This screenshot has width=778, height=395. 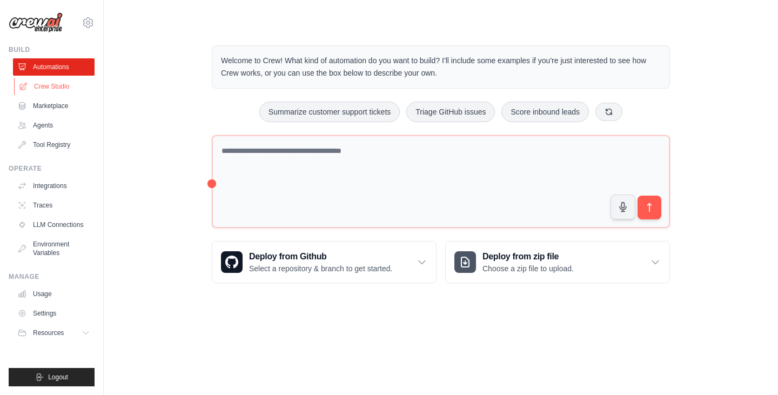 I want to click on div: Manage, so click(x=51, y=277).